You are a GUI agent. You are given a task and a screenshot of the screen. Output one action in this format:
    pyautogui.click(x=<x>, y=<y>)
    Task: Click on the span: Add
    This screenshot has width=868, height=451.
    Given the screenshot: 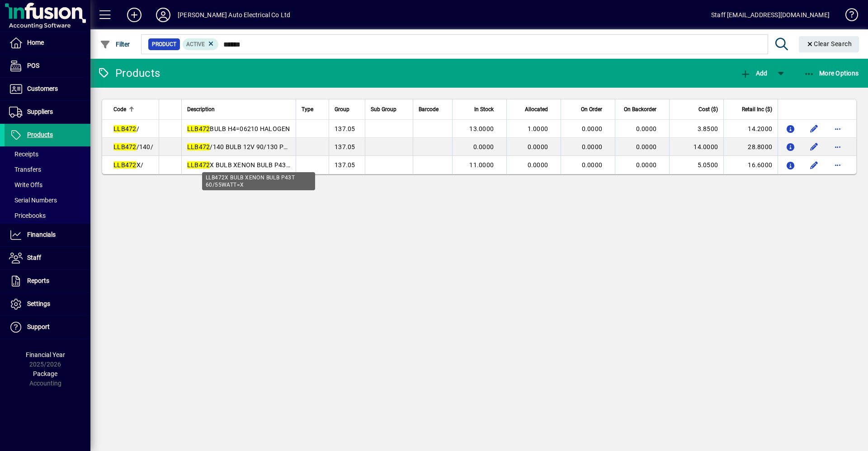 What is the action you would take?
    pyautogui.click(x=754, y=73)
    